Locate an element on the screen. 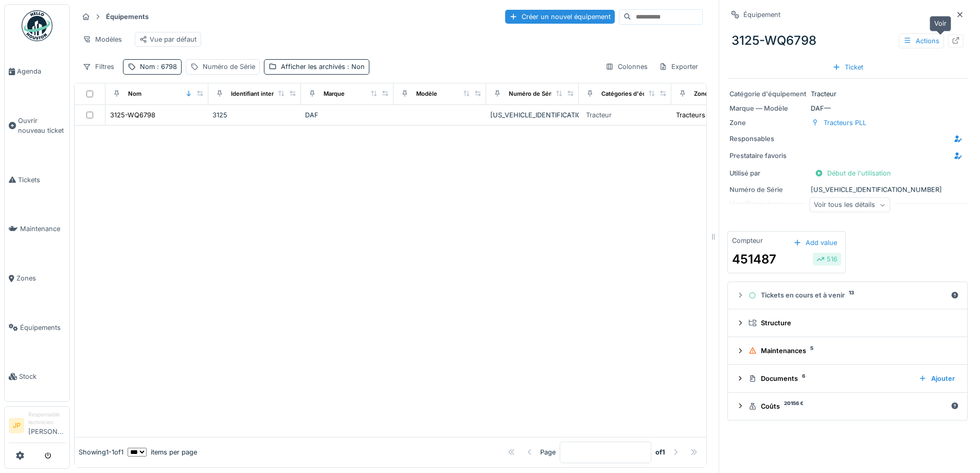 Image resolution: width=980 pixels, height=473 pixels. div: Tickets en cours et à venir is located at coordinates (847, 295).